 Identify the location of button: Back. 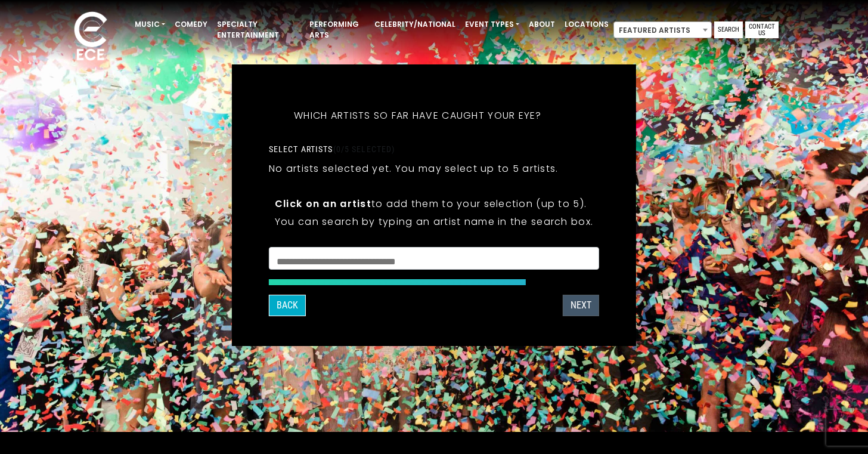
(287, 305).